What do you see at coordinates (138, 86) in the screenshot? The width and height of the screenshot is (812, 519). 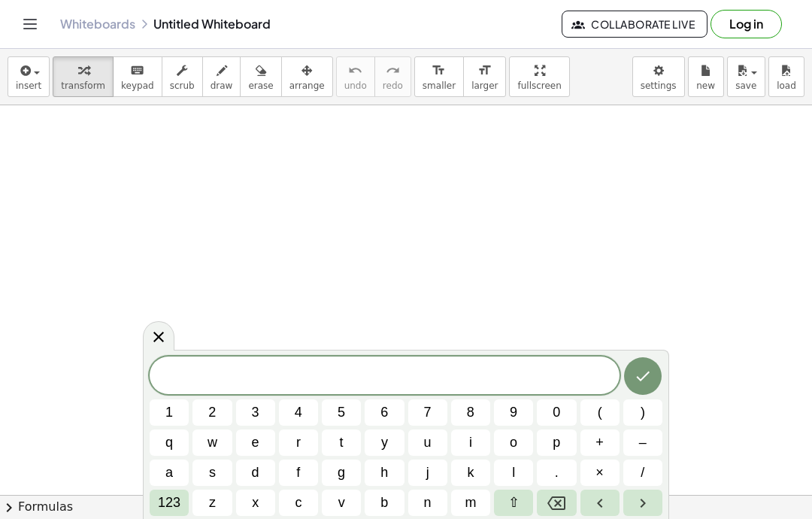 I see `span: keypad` at bounding box center [138, 86].